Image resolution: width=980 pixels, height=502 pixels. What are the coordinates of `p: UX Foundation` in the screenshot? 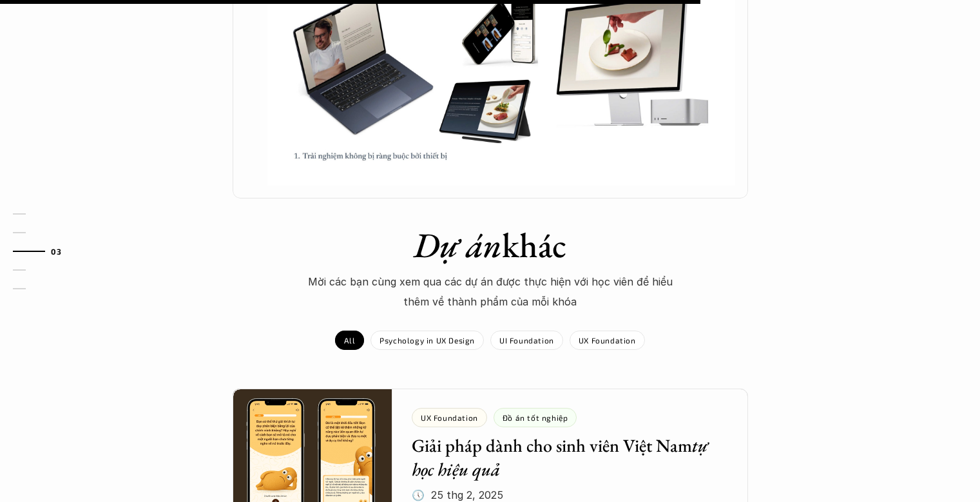 It's located at (607, 340).